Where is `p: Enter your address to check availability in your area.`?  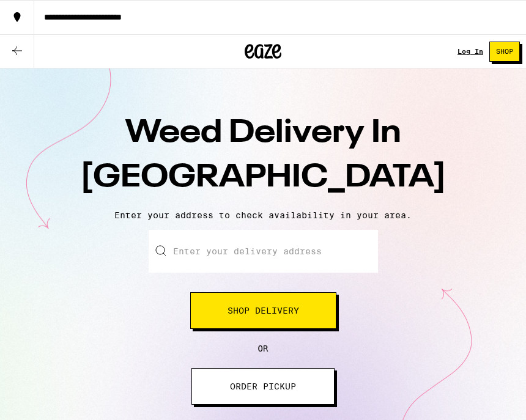
p: Enter your address to check availability in your area. is located at coordinates (263, 215).